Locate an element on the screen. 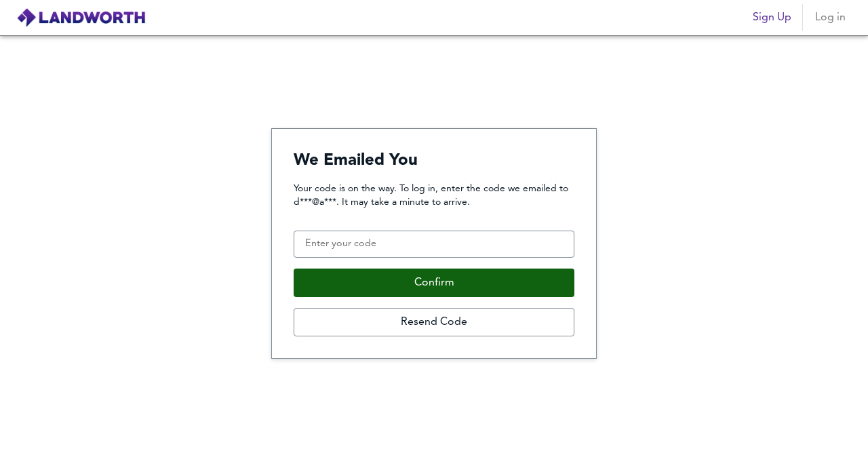 The height and width of the screenshot is (451, 868). button: Sign Up is located at coordinates (771, 17).